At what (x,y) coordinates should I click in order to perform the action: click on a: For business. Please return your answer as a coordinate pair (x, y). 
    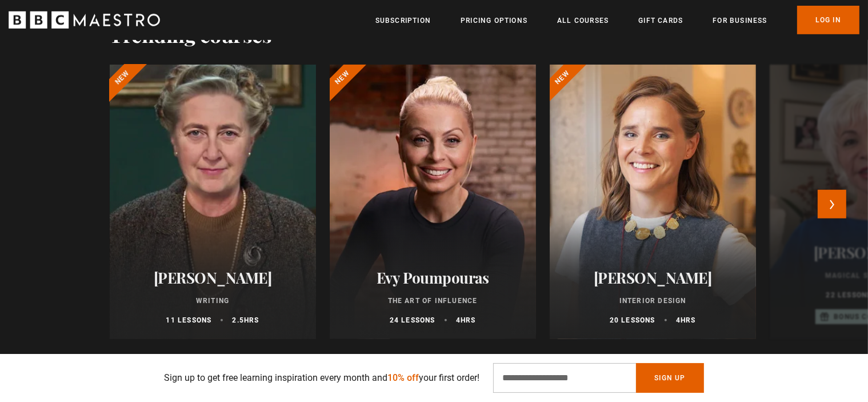
    Looking at the image, I should click on (739, 21).